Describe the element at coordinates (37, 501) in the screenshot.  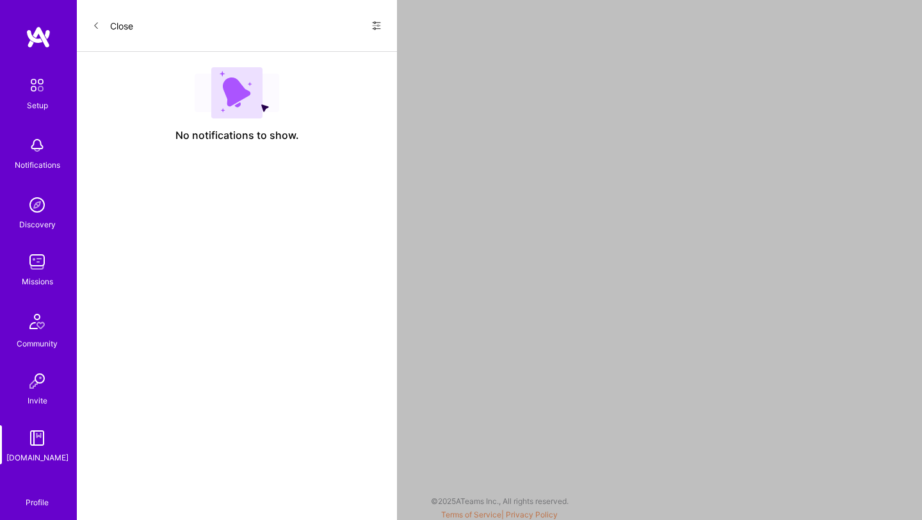
I see `div: Profile` at that location.